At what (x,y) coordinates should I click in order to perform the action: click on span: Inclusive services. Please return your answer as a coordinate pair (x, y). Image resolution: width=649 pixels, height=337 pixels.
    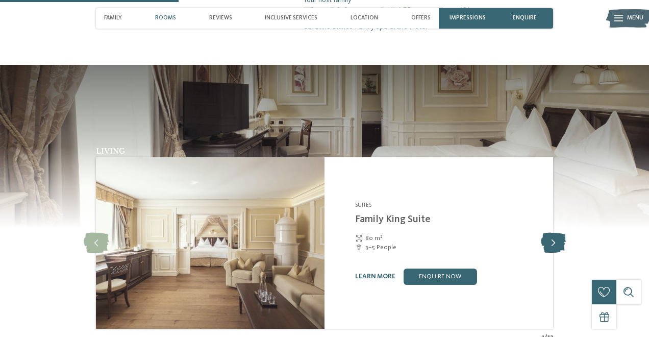
    Looking at the image, I should click on (291, 18).